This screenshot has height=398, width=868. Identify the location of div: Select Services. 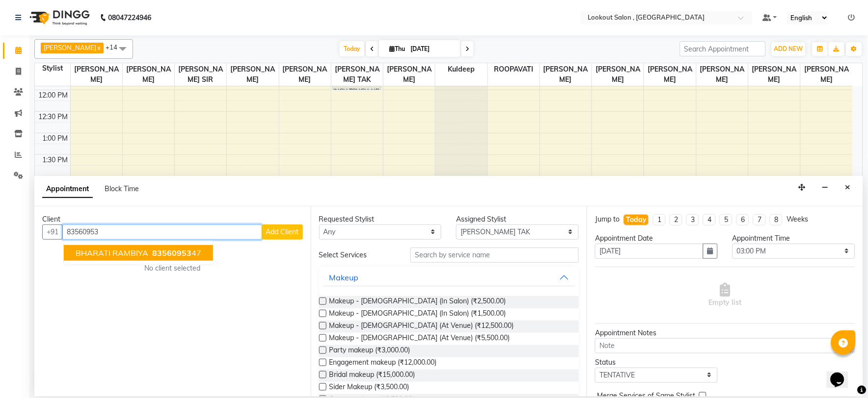
(357, 255).